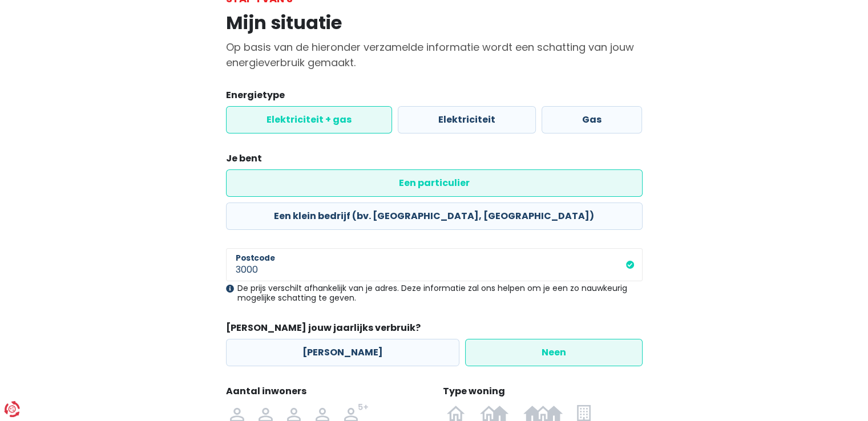 This screenshot has height=421, width=868. I want to click on input: 1000, so click(434, 264).